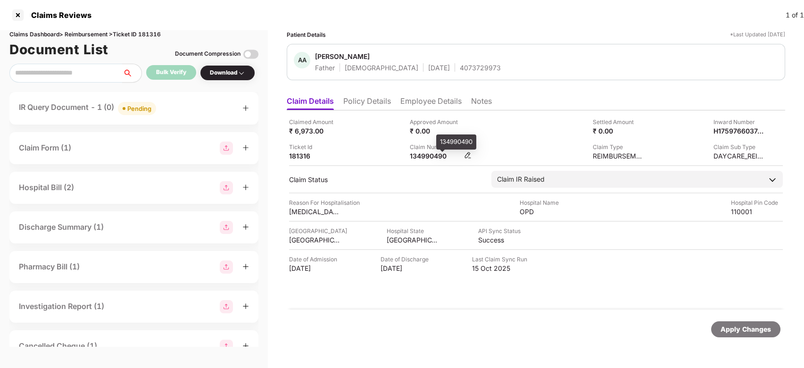 The image size is (804, 368). I want to click on div: Father, so click(325, 67).